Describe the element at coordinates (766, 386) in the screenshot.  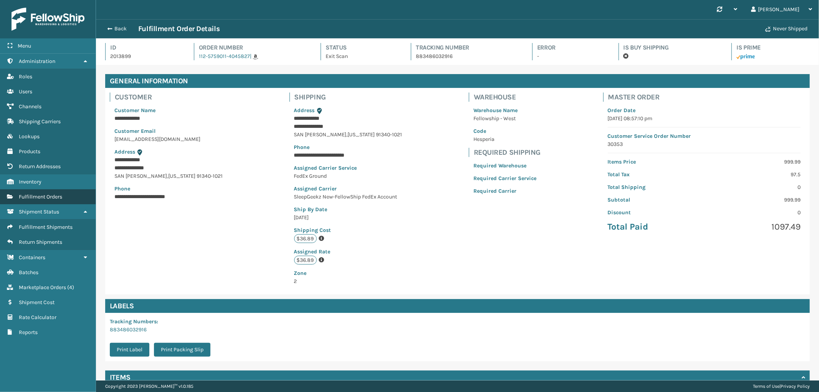
I see `a: Terms of Use` at that location.